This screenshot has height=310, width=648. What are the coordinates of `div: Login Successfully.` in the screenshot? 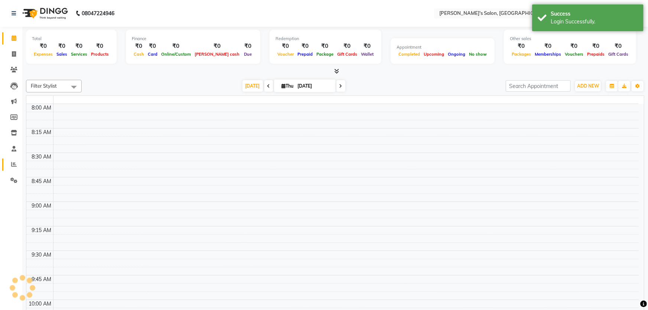 It's located at (594, 22).